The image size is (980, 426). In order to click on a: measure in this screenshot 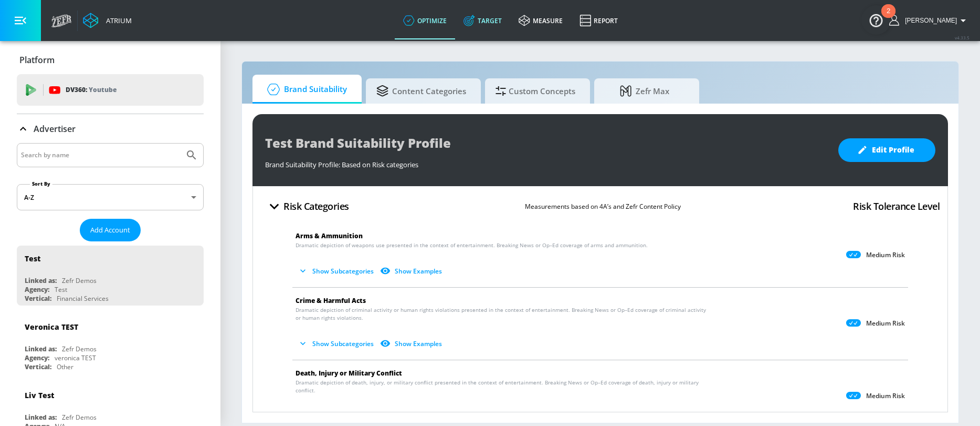, I will do `click(541, 21)`.